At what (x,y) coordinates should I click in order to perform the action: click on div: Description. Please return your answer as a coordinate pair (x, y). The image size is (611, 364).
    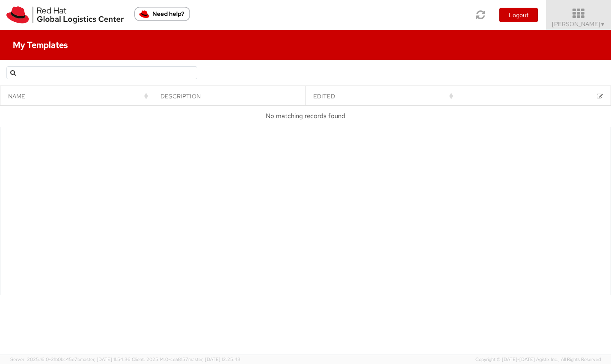
    Looking at the image, I should click on (231, 97).